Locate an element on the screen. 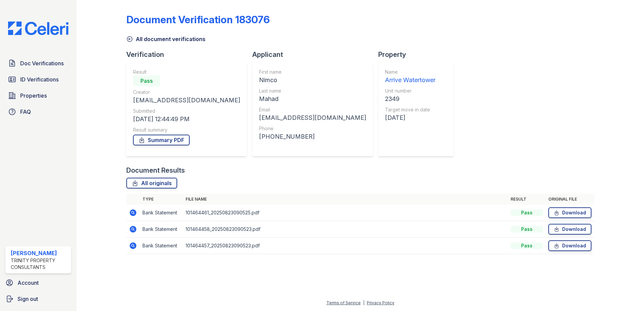  div: Email is located at coordinates (312, 110).